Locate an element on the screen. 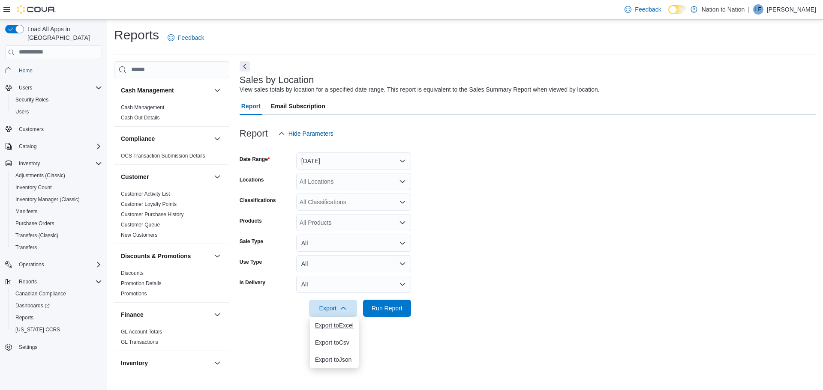  button: Run Report is located at coordinates (387, 308).